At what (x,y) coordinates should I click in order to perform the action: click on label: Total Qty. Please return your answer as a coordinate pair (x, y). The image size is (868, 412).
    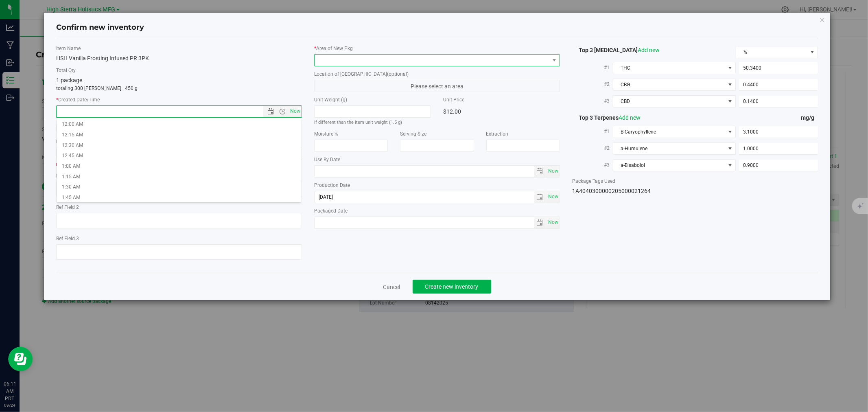
    Looking at the image, I should click on (179, 70).